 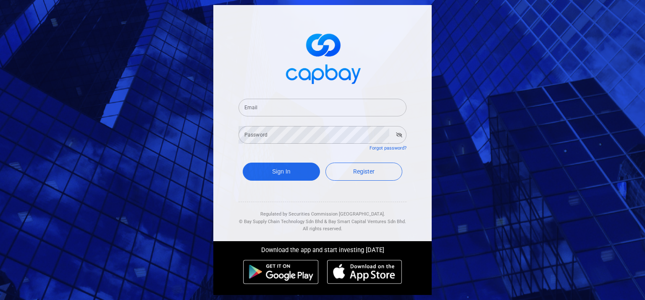 What do you see at coordinates (363, 171) in the screenshot?
I see `span: Register` at bounding box center [363, 171].